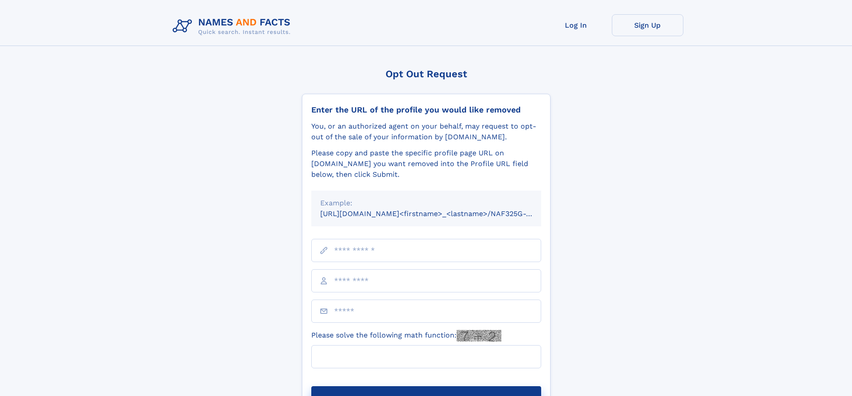 This screenshot has width=852, height=396. I want to click on label: Please solve the following math function:, so click(406, 336).